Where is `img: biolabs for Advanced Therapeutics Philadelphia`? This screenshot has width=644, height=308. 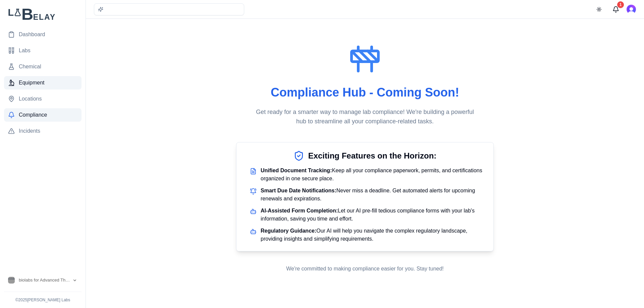 img: biolabs for Advanced Therapeutics Philadelphia is located at coordinates (12, 280).